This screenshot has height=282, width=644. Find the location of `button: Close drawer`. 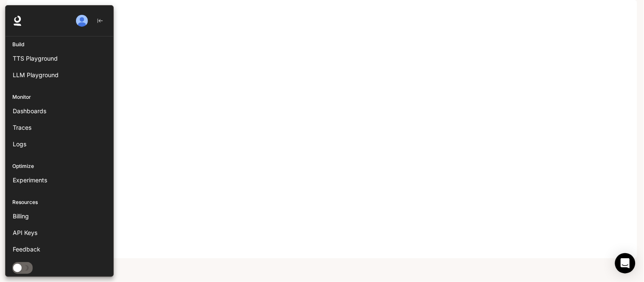

button: Close drawer is located at coordinates (97, 268).